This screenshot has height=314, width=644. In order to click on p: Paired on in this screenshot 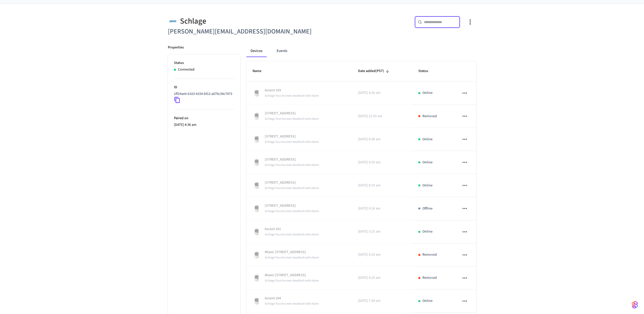, I will do `click(204, 118)`.